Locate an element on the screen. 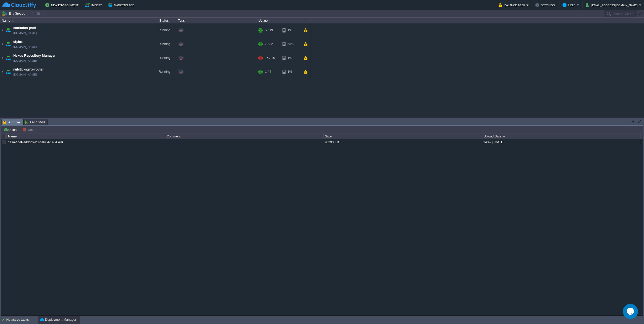 This screenshot has height=324, width=644. a: nubitic-nginx-router is located at coordinates (28, 69).